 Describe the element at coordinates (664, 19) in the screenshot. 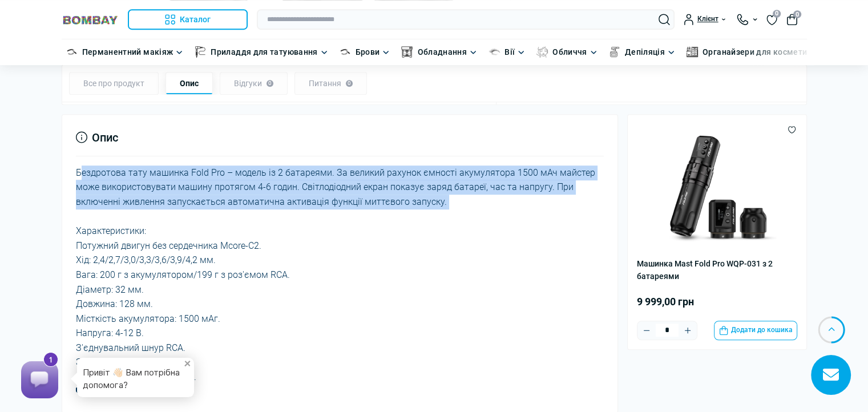

I see `button: Пошук` at that location.